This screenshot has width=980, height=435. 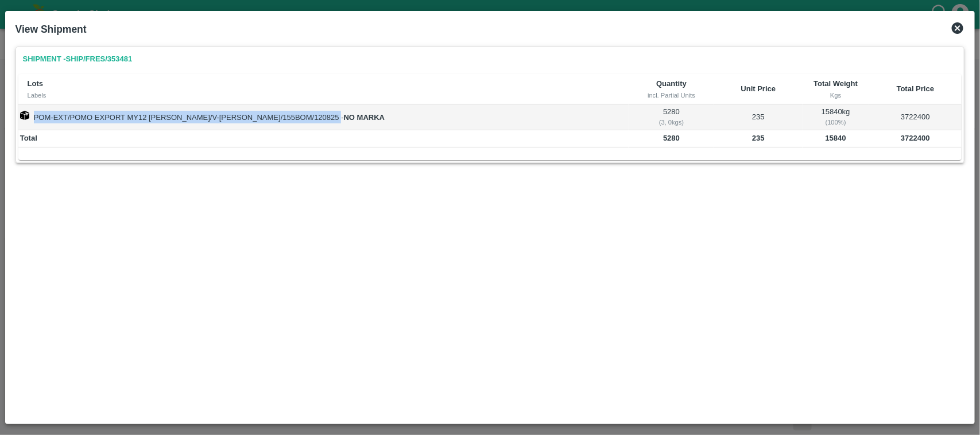 What do you see at coordinates (35, 83) in the screenshot?
I see `b: Lots` at bounding box center [35, 83].